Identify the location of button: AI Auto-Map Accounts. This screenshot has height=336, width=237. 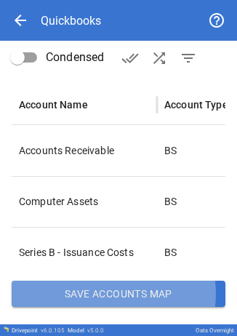
(159, 58).